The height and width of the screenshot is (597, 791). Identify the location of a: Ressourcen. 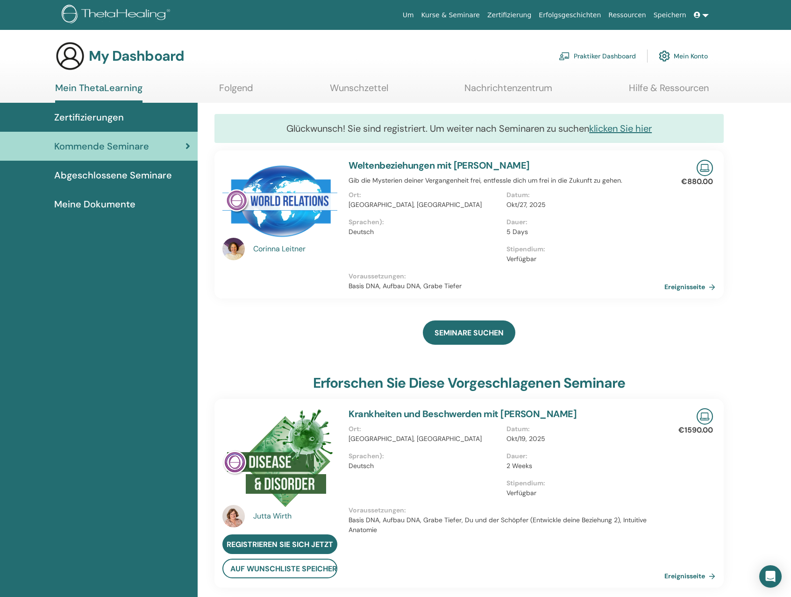
(627, 15).